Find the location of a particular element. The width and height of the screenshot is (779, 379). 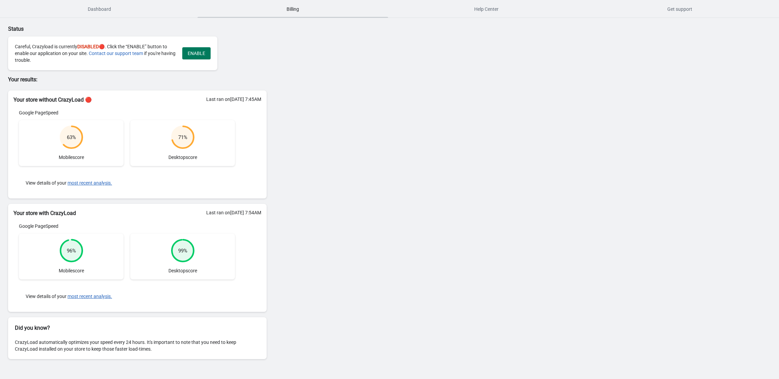

span: Get support is located at coordinates (679, 9).